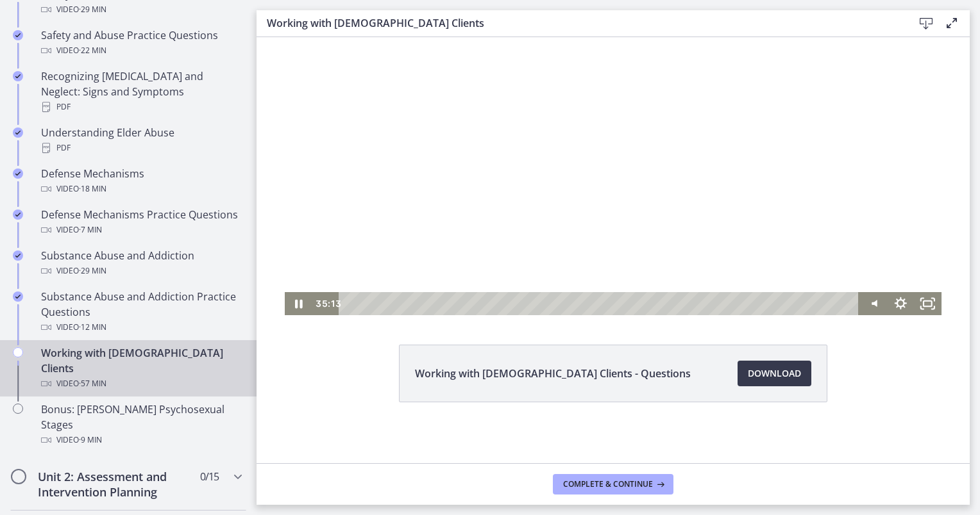 The image size is (980, 515). What do you see at coordinates (91, 441) in the screenshot?
I see `span: · 9 min` at bounding box center [91, 441].